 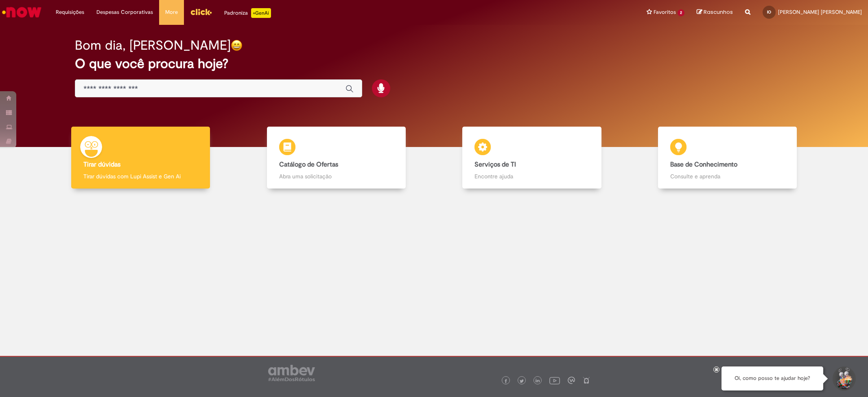 What do you see at coordinates (773, 378) in the screenshot?
I see `div: Oi, como posso te ajudar hoje?` at bounding box center [773, 378].